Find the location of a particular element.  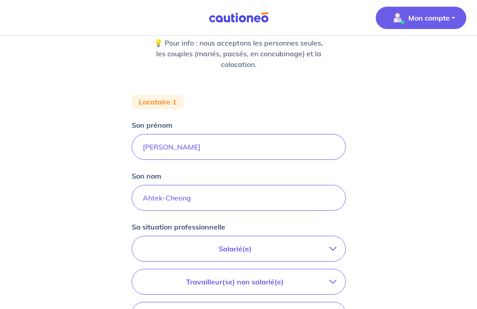

p: Sa situation professionnelle is located at coordinates (179, 227).